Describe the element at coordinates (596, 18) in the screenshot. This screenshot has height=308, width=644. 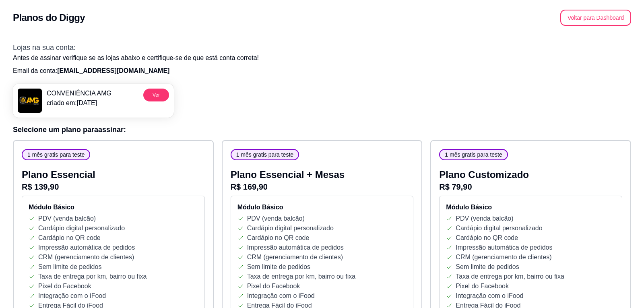
I see `button: Voltar para Dashboard` at that location.